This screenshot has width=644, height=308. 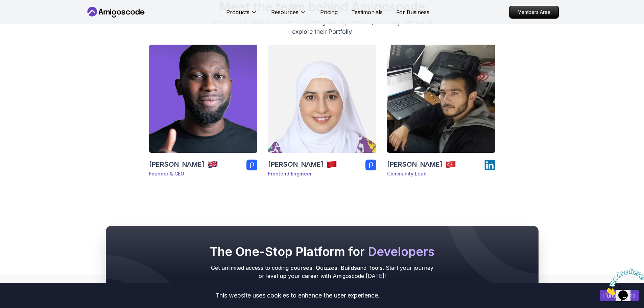 What do you see at coordinates (285, 12) in the screenshot?
I see `p: Resources` at bounding box center [285, 12].